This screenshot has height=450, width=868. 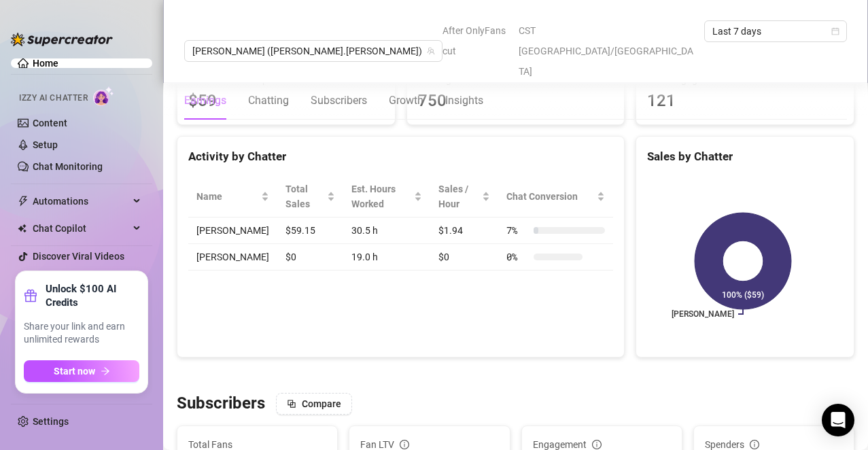 I want to click on span: 7 %, so click(x=517, y=231).